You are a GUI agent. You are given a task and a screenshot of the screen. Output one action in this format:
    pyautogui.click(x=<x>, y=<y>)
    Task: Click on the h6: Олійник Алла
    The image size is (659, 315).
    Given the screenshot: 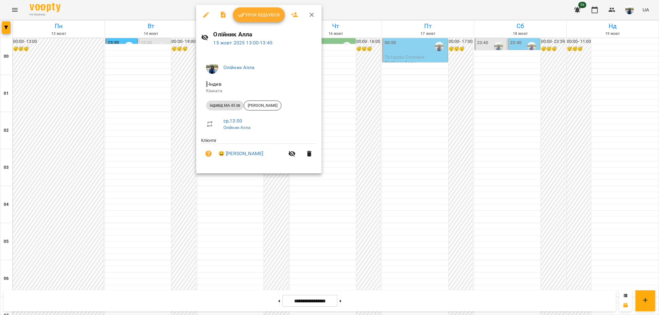 What is the action you would take?
    pyautogui.click(x=265, y=34)
    